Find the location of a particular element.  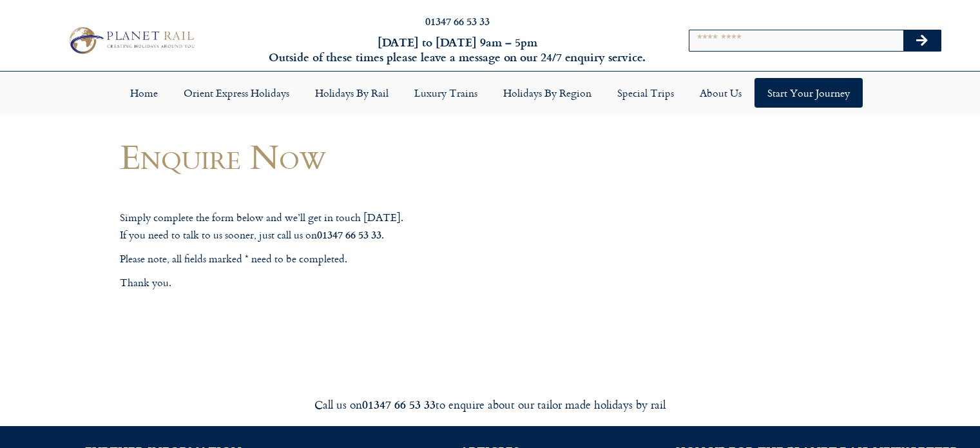

a: Holidays by Region is located at coordinates (547, 93).